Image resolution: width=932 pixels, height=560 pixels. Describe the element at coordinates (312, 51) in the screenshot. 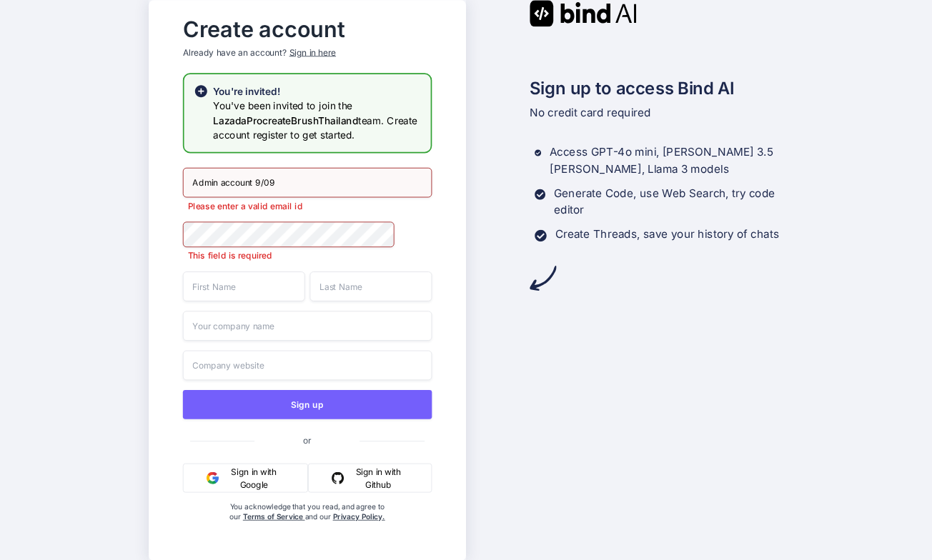

I see `div: Sign in here` at that location.